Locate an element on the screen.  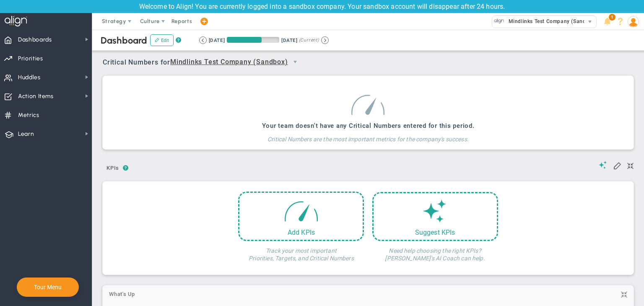
span: (Current) is located at coordinates (309, 40).